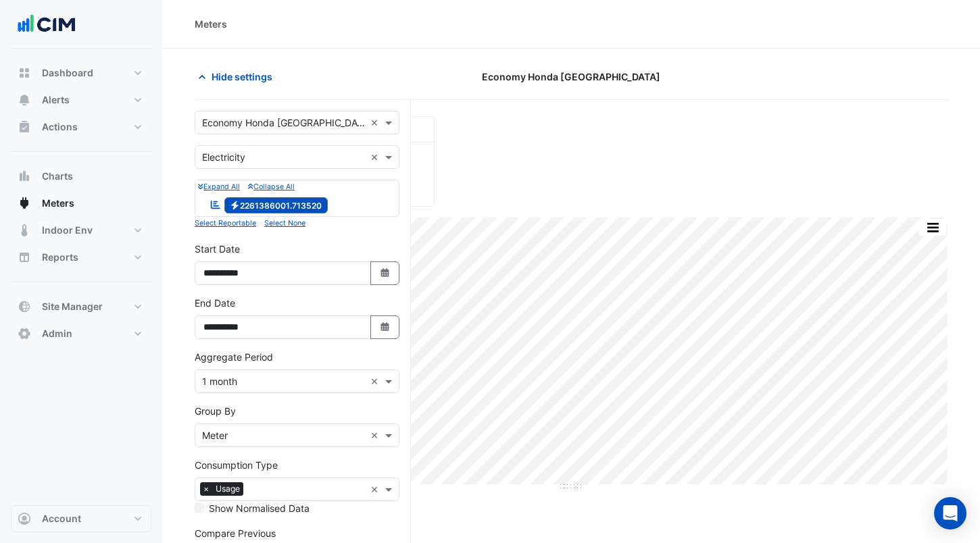  I want to click on span: Indoor Env, so click(67, 230).